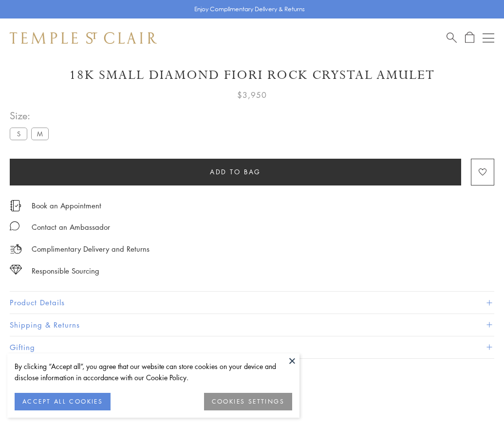 The height and width of the screenshot is (425, 504). I want to click on p: Enjoy Complimentary Delivery & Returns, so click(249, 9).